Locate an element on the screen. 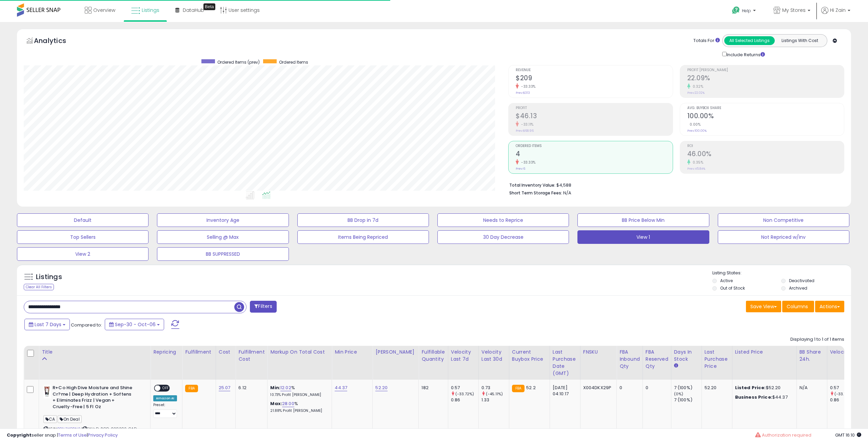 This screenshot has width=868, height=442. button: All Selected Listings is located at coordinates (750, 41).